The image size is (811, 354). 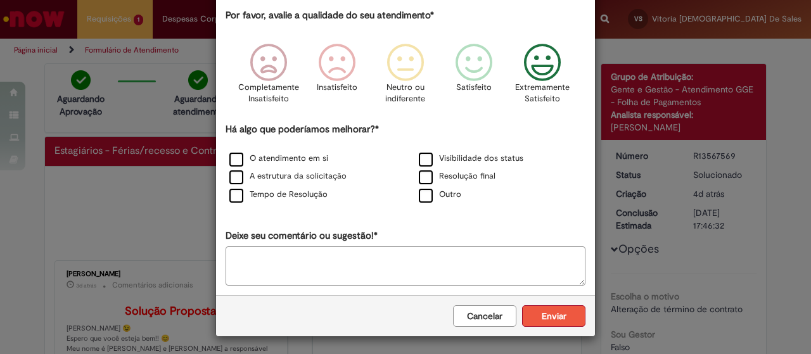 What do you see at coordinates (474, 87) in the screenshot?
I see `p: Satisfeito` at bounding box center [474, 87].